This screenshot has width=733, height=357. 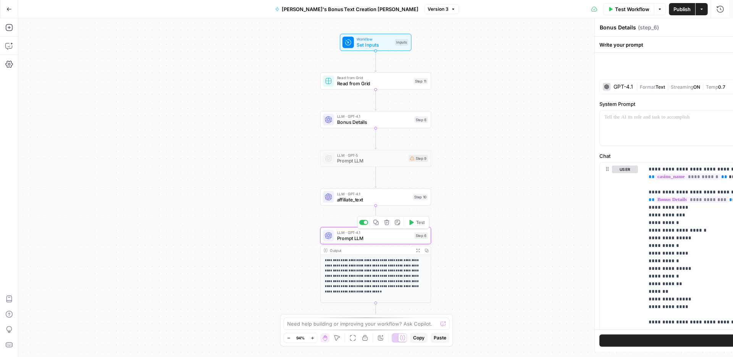 What do you see at coordinates (648, 87) in the screenshot?
I see `span: Format` at bounding box center [648, 87].